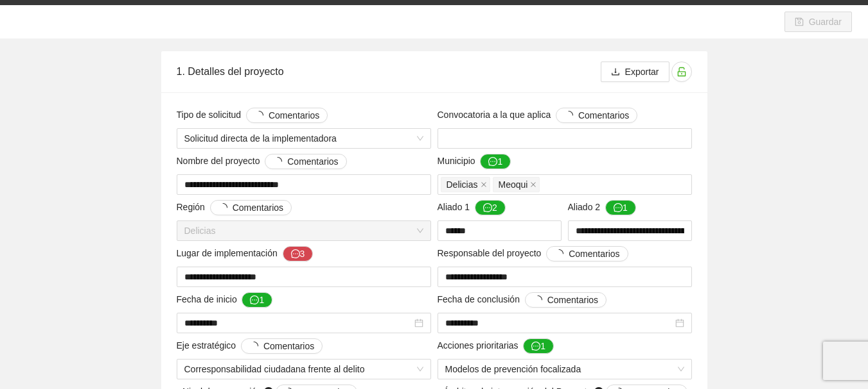 The width and height of the screenshot is (868, 389). Describe the element at coordinates (496, 347) in the screenshot. I see `span: Acciones prioritarias` at that location.